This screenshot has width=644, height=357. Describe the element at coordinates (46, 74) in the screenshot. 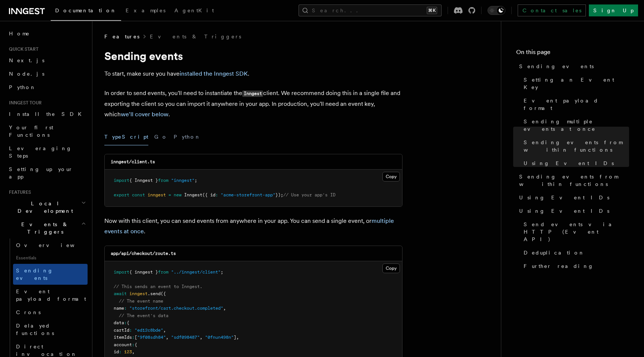

I see `a: Node.js` at that location.